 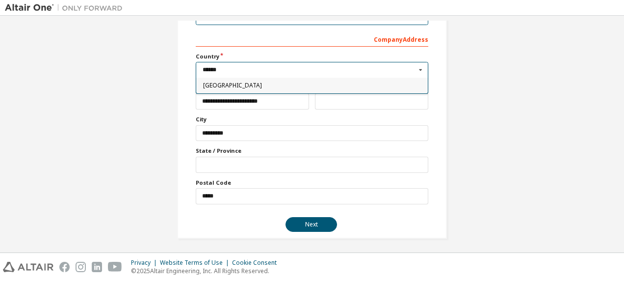 I want to click on button: Next, so click(x=311, y=224).